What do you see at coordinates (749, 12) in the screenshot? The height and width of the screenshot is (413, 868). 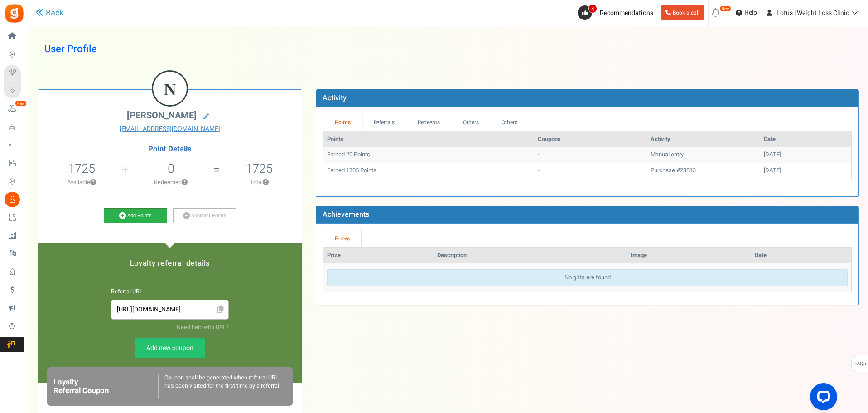 I see `span: Help` at bounding box center [749, 12].